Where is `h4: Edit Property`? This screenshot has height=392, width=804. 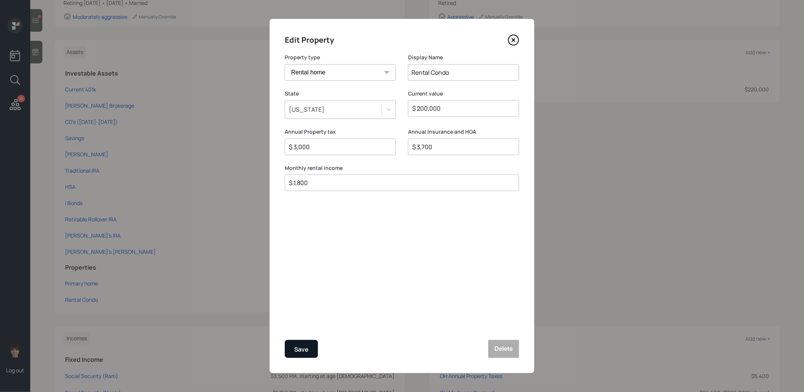 h4: Edit Property is located at coordinates (309, 40).